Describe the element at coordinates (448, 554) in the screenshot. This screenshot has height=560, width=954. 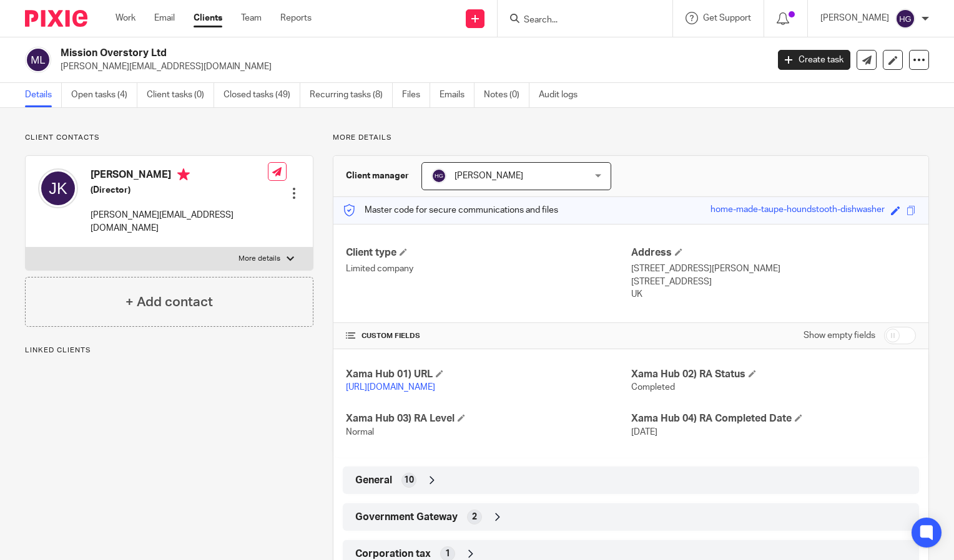
I see `span: 1` at that location.